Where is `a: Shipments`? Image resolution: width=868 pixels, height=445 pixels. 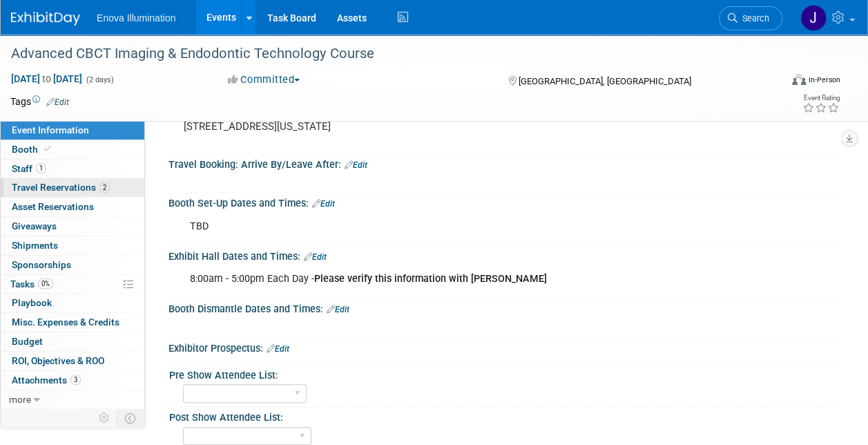
a: Shipments is located at coordinates (73, 245).